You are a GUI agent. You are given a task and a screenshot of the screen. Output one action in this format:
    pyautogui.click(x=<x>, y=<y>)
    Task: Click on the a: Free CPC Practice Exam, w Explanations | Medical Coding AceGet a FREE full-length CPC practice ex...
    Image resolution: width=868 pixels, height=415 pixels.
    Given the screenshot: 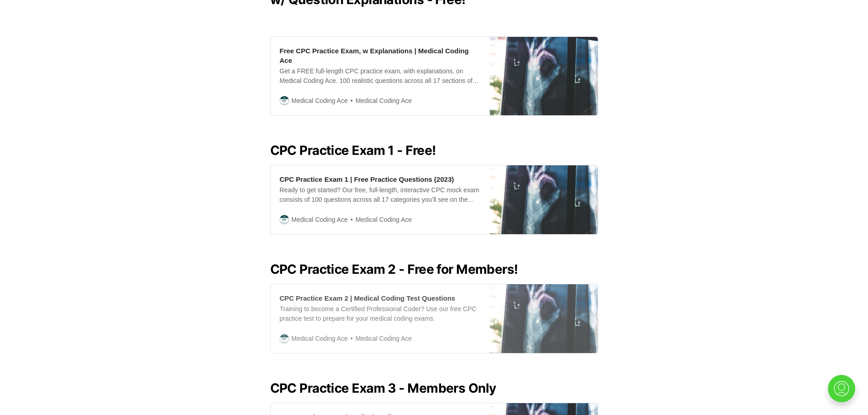 What is the action you would take?
    pyautogui.click(x=434, y=76)
    